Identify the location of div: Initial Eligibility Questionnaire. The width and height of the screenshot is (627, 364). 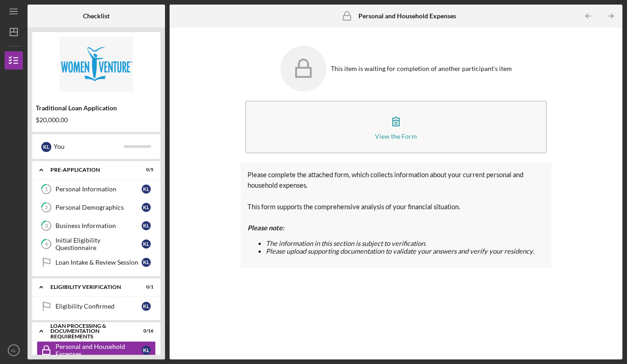
(99, 244).